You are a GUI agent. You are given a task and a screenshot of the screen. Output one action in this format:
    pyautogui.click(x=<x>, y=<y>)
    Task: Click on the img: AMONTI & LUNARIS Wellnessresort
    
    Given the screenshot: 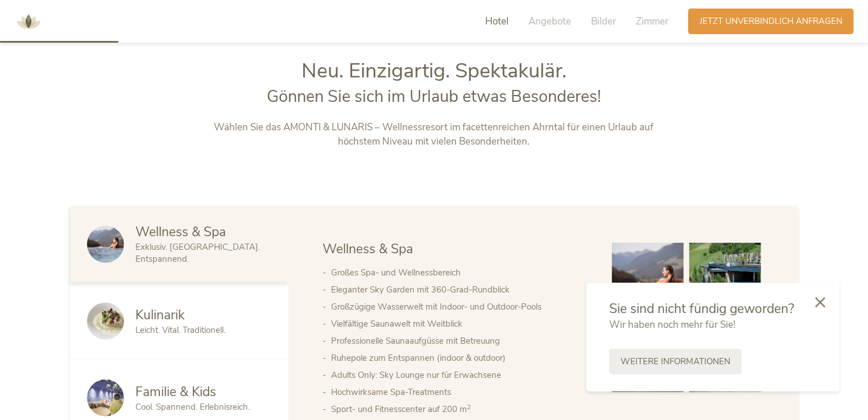 What is the action you would take?
    pyautogui.click(x=29, y=21)
    